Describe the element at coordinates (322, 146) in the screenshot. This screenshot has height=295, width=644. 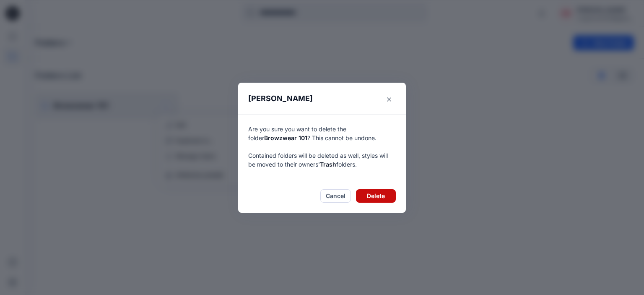
I see `p: Are you sure you want to delete the folder ? This cannot be undone. Contained folders will be del...` at that location.